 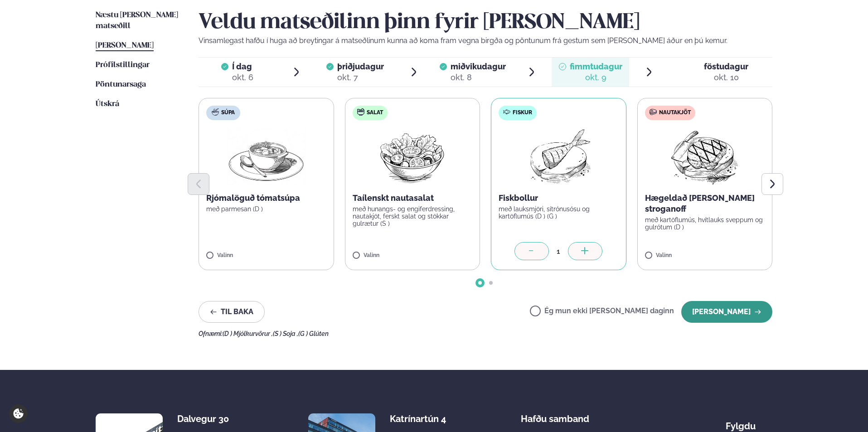 I want to click on div: Katrínartún 4, so click(x=426, y=419).